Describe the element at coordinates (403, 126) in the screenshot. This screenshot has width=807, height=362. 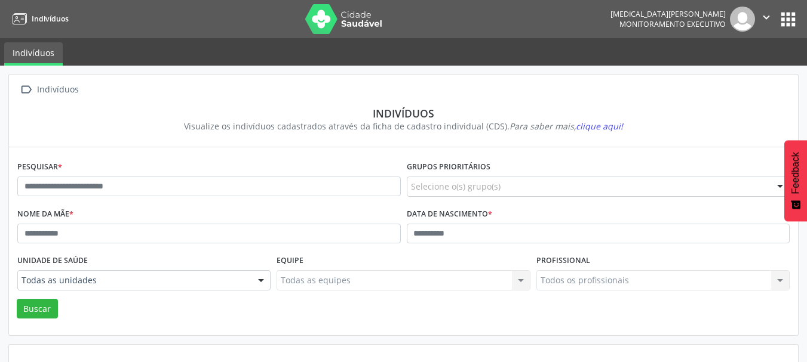
I see `div: Visualize os indivíduos cadastrados através da ficha de cadastro individual (CDS).` at that location.